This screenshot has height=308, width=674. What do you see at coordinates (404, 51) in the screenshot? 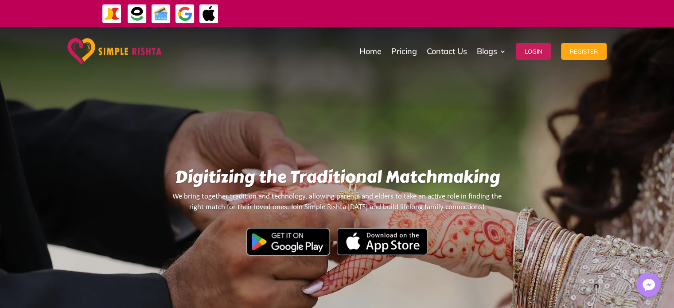
I see `a: Pricing` at bounding box center [404, 51].